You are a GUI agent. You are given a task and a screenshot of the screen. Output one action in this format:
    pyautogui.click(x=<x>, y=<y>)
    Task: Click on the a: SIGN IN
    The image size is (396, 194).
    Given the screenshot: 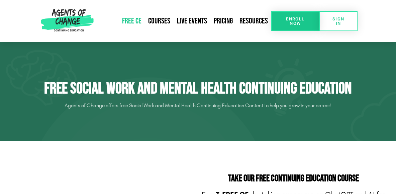 What is the action you would take?
    pyautogui.click(x=338, y=21)
    